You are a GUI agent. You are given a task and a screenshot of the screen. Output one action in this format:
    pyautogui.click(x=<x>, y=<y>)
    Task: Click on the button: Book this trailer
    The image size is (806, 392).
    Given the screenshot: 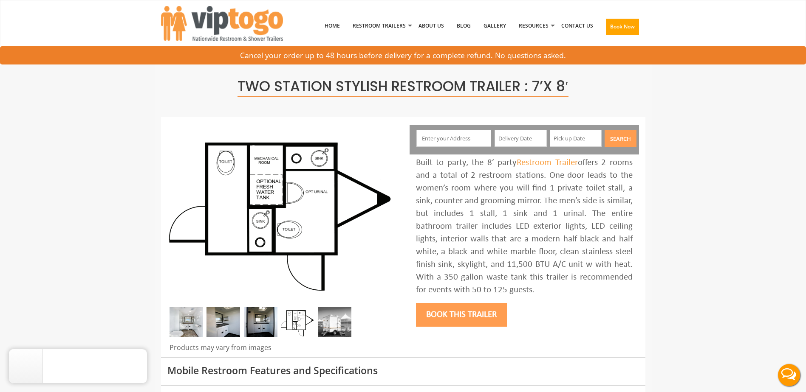 What is the action you would take?
    pyautogui.click(x=461, y=315)
    